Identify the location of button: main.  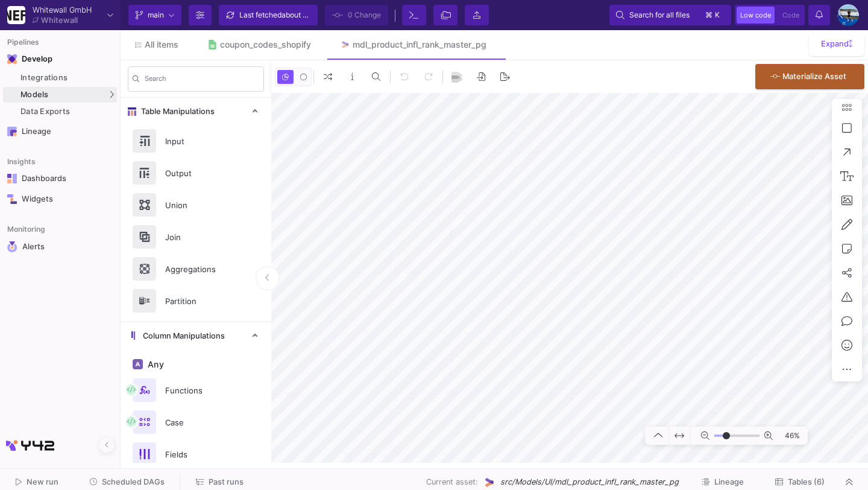
(155, 15).